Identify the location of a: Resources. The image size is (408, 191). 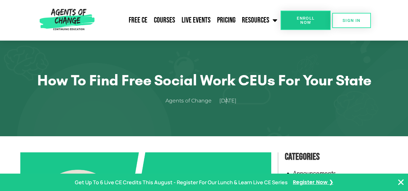
(259, 20).